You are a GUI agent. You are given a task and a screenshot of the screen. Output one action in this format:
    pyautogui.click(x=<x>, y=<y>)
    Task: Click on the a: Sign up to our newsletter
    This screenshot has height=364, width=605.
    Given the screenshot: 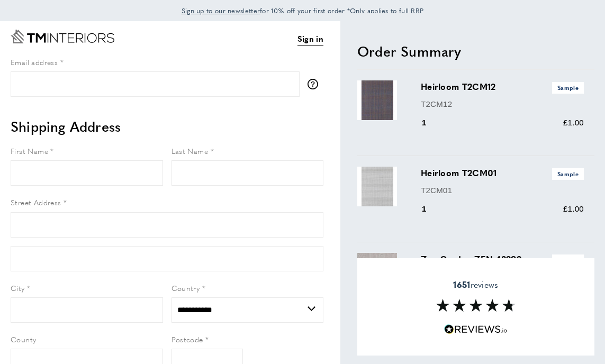 What is the action you would take?
    pyautogui.click(x=221, y=11)
    